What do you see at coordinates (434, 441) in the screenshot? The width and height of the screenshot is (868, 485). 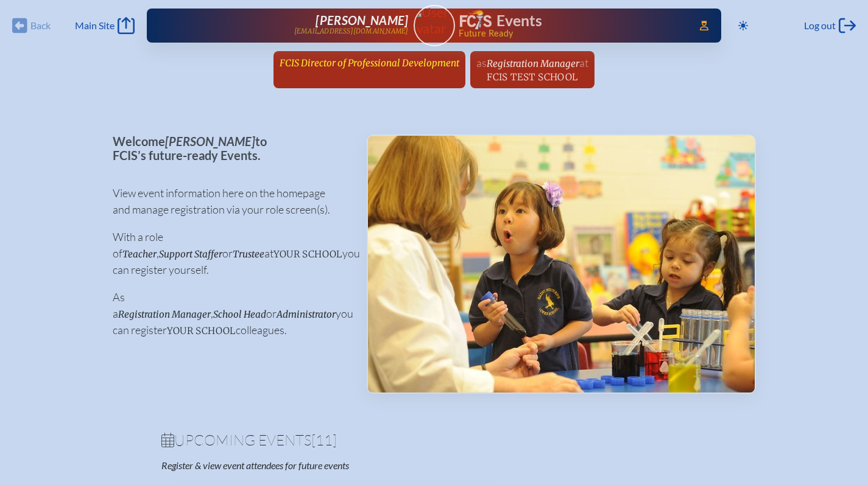 I see `h1: Upcoming Events` at bounding box center [434, 441].